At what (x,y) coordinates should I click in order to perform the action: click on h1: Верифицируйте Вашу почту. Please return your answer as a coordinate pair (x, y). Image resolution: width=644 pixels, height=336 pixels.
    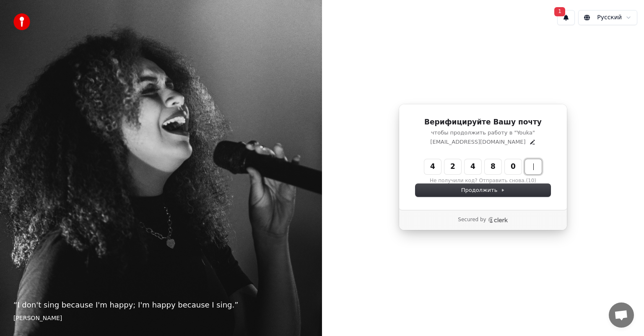
    Looking at the image, I should click on (483, 122).